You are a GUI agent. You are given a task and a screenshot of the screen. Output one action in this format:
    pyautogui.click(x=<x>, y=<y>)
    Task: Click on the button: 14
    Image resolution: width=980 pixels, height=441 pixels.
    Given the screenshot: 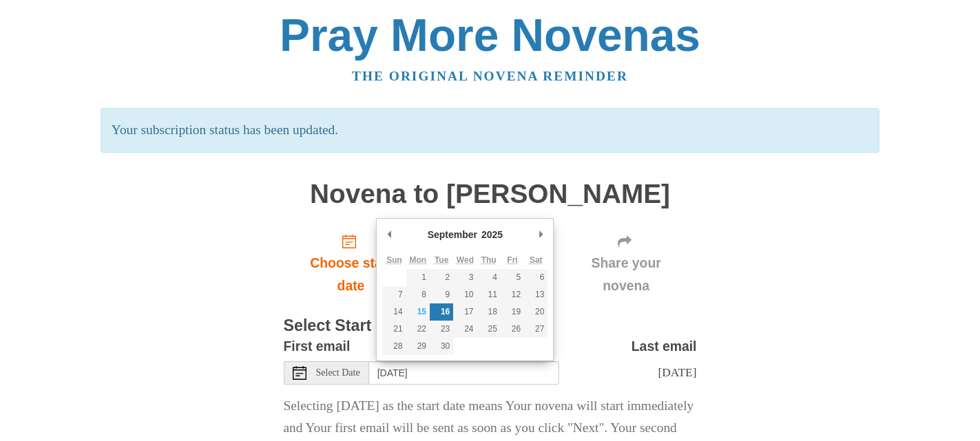 What is the action you would take?
    pyautogui.click(x=394, y=312)
    